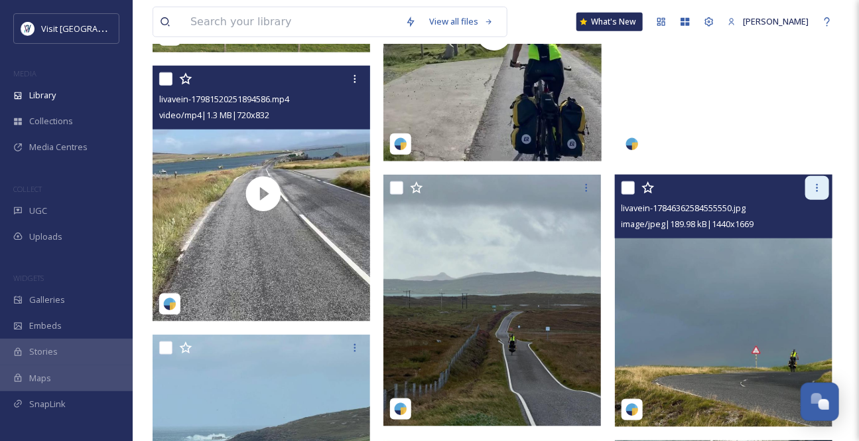 The image size is (859, 441). I want to click on img: livavein-17846362584555550.jpg, so click(724, 301).